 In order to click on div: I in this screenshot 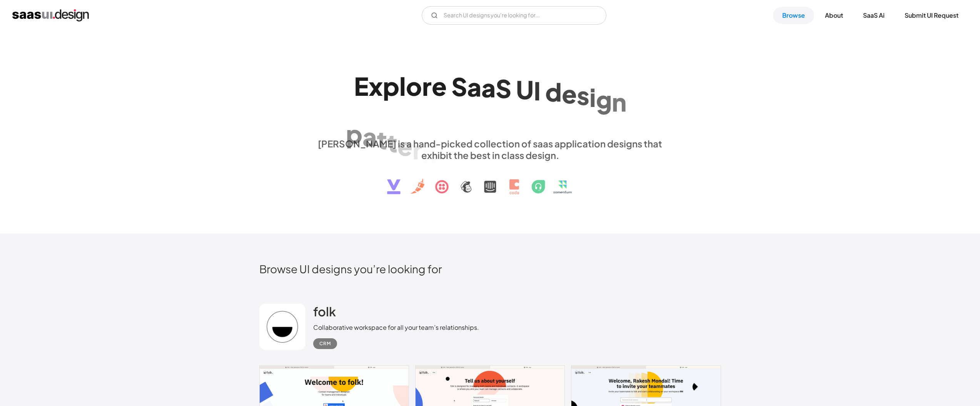, I will do `click(537, 90)`.